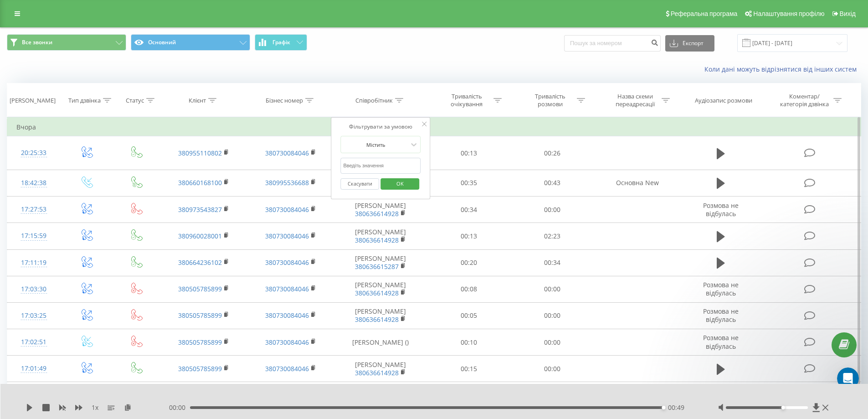  What do you see at coordinates (200, 236) in the screenshot?
I see `a: 380960028001` at bounding box center [200, 236].